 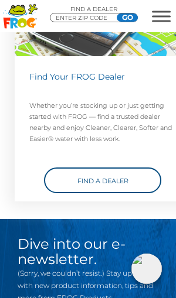 I want to click on p: Whether you’re stocking up or just getting started with FROG — find a trusted dealer nearby and e..., so click(x=102, y=122).